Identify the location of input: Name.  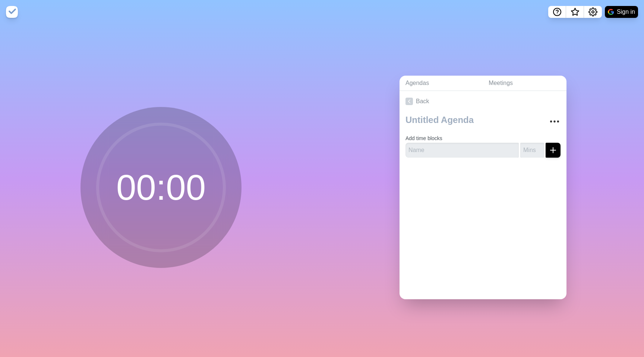
(462, 150).